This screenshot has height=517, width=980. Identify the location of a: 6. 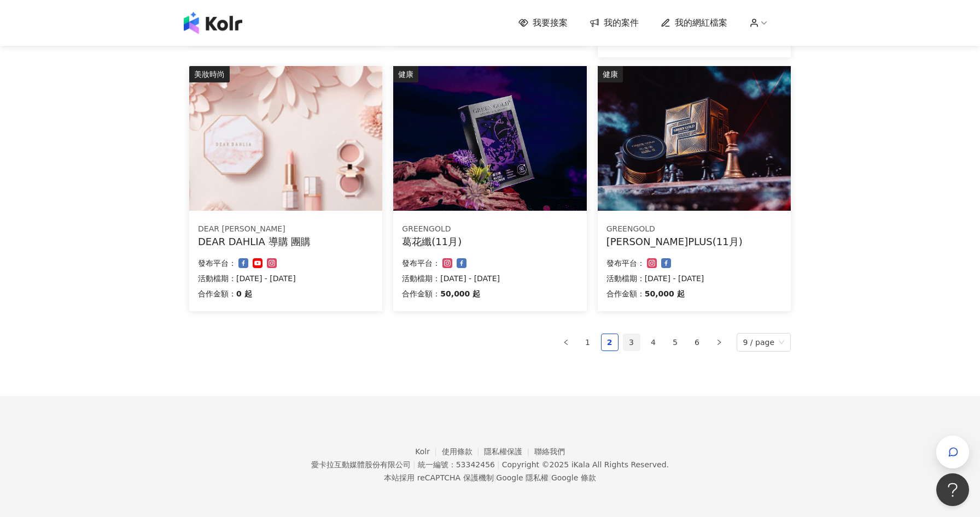
(697, 342).